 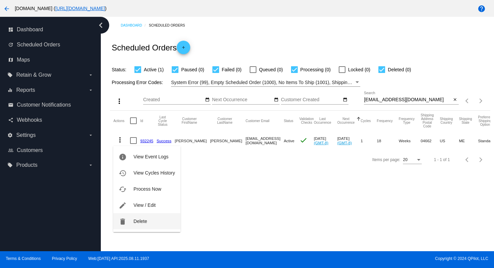 What do you see at coordinates (123, 189) in the screenshot?
I see `mat-icon: cached` at bounding box center [123, 189].